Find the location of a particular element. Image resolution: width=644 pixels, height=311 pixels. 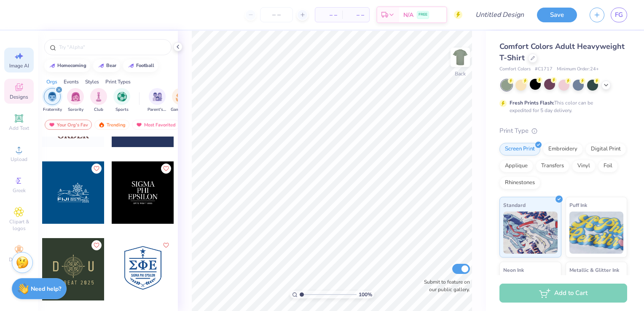

strong: Need help? is located at coordinates (46, 289).